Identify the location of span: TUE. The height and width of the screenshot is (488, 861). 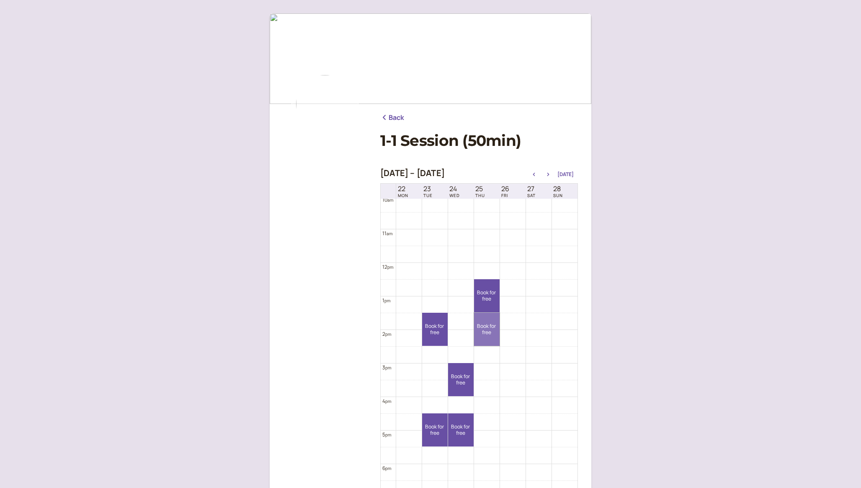
(428, 195).